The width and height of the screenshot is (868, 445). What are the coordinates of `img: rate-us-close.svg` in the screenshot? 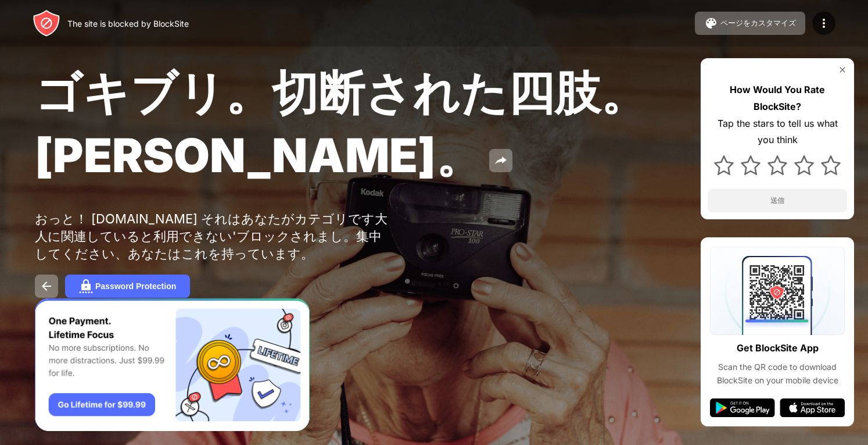 It's located at (842, 70).